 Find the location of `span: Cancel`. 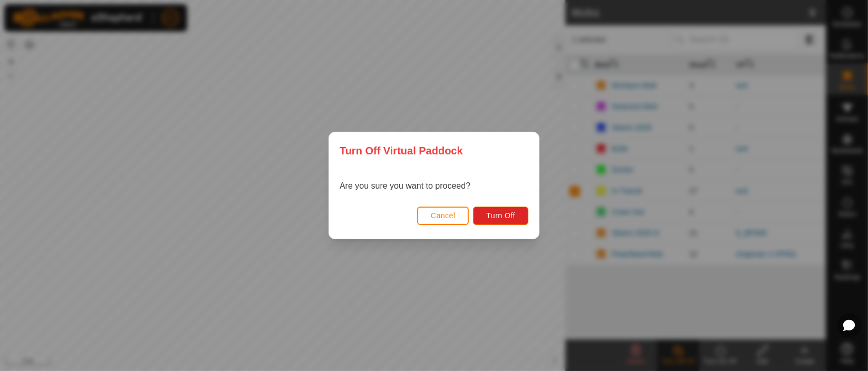

span: Cancel is located at coordinates (443, 215).